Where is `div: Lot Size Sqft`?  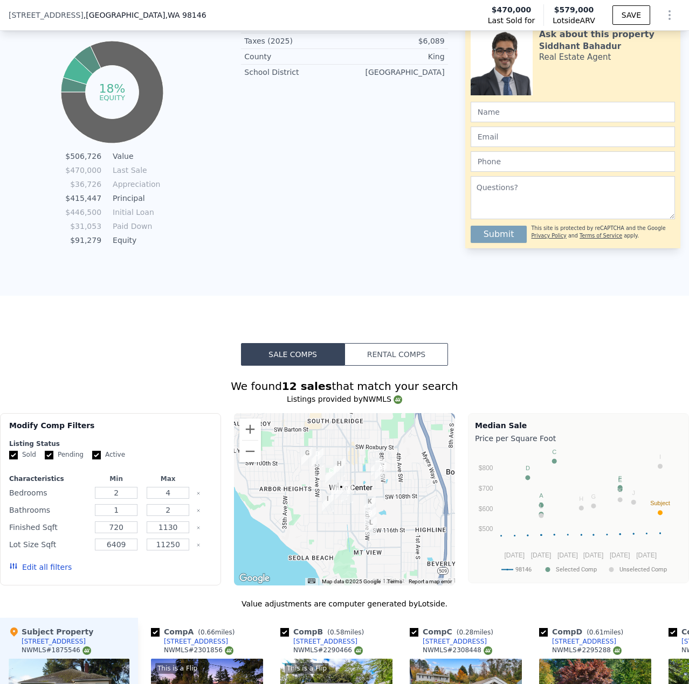
div: Lot Size Sqft is located at coordinates (48, 545).